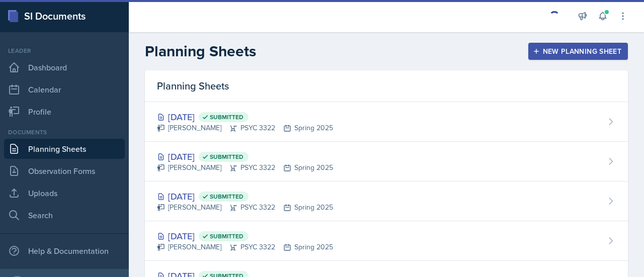  What do you see at coordinates (201, 51) in the screenshot?
I see `h2: Planning Sheets` at bounding box center [201, 51].